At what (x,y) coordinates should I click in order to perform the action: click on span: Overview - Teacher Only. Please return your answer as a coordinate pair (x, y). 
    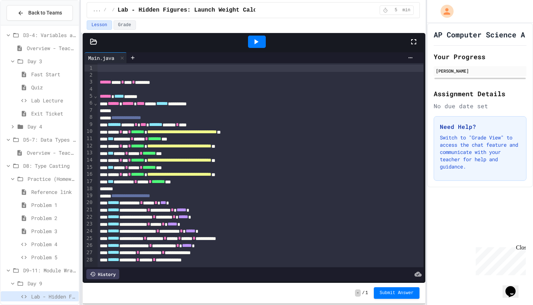
    Looking at the image, I should click on (51, 152).